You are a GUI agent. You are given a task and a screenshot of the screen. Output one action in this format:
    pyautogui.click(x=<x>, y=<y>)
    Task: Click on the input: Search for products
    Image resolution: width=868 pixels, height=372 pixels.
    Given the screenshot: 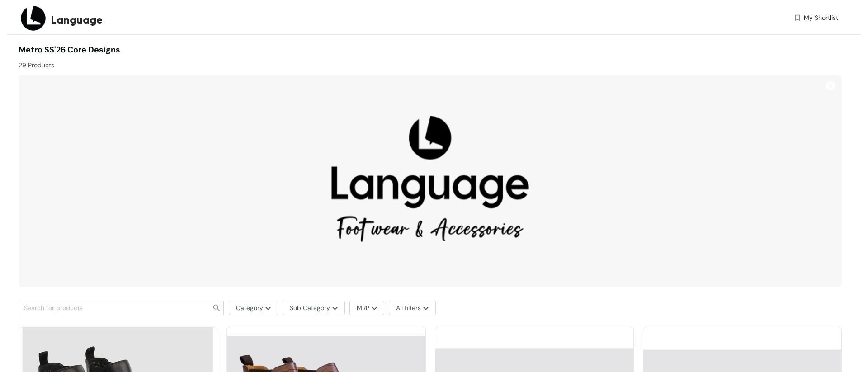 What is the action you would take?
    pyautogui.click(x=110, y=308)
    